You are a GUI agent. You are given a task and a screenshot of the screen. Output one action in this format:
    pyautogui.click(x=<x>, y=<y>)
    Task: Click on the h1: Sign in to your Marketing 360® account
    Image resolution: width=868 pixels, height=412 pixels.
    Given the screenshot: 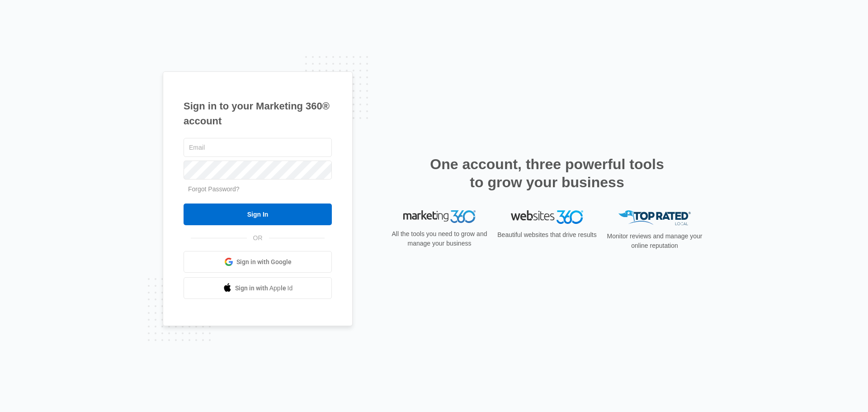 What is the action you would take?
    pyautogui.click(x=257, y=114)
    